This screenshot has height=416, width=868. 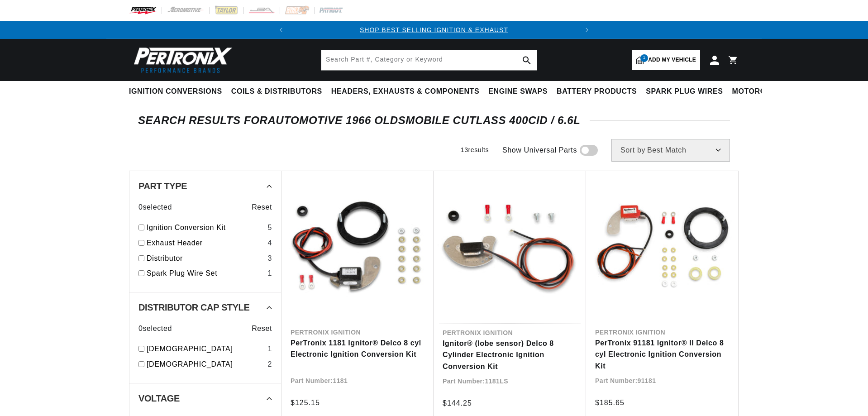 I want to click on span: Show Universal Parts, so click(x=539, y=150).